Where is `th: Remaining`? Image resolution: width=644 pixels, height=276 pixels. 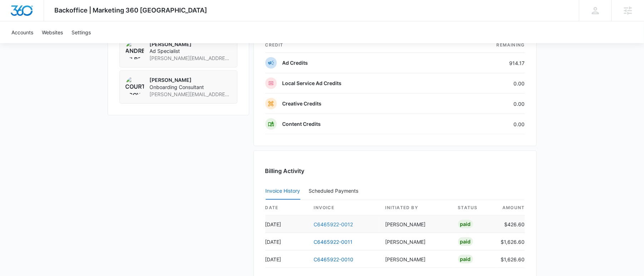 th: Remaining is located at coordinates (487, 45).